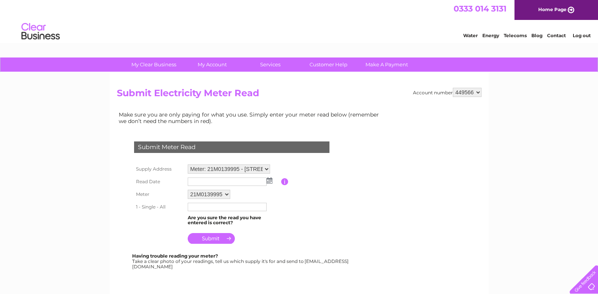 This screenshot has width=598, height=294. Describe the element at coordinates (211, 238) in the screenshot. I see `input: Submit` at that location.